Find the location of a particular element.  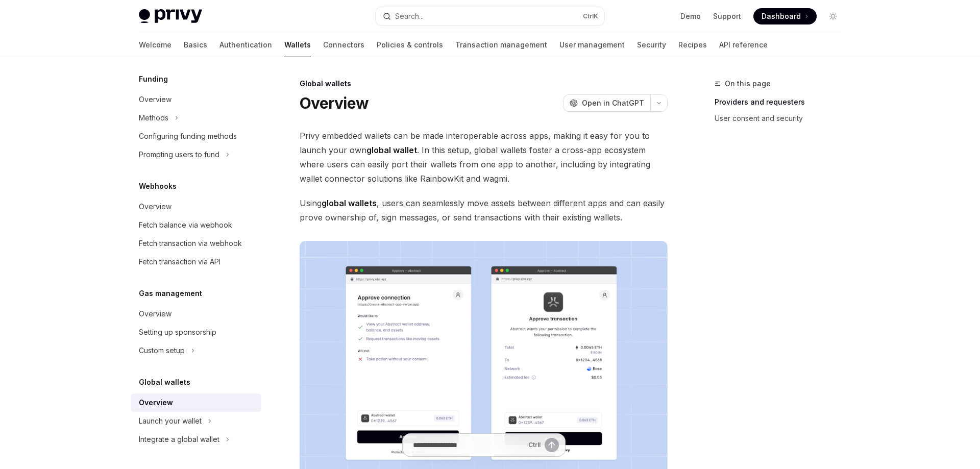

a: Transaction management is located at coordinates (501, 45).